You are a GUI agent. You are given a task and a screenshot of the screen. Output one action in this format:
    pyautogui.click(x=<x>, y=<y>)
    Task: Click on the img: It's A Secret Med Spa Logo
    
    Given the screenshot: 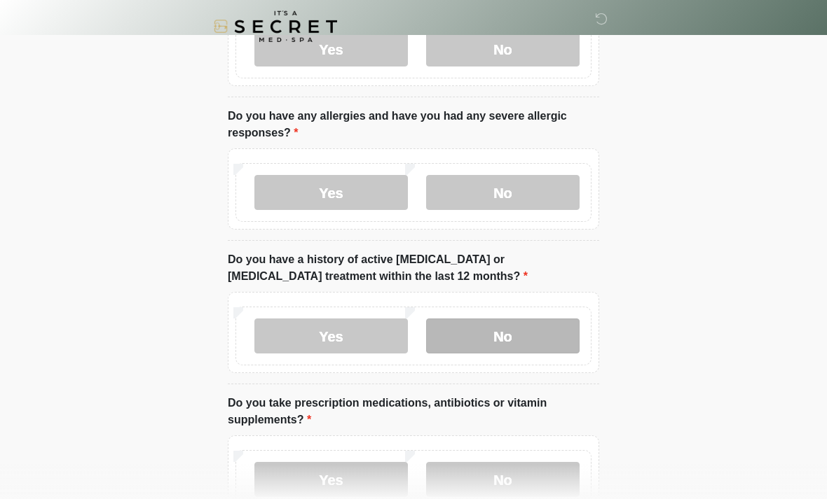 What is the action you would take?
    pyautogui.click(x=275, y=26)
    